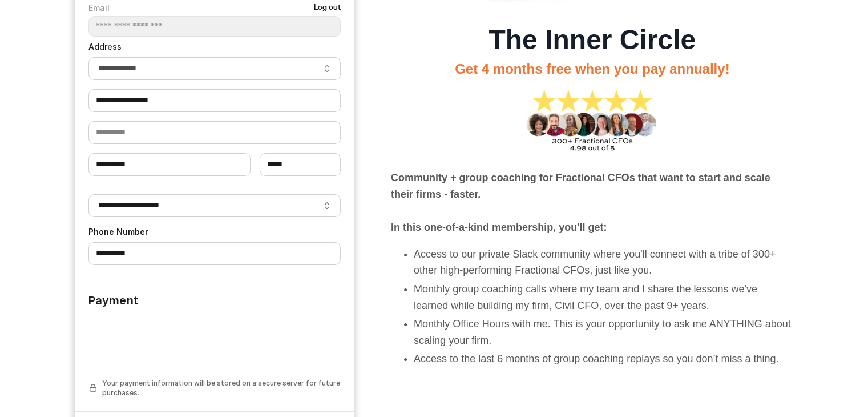  Describe the element at coordinates (604, 297) in the screenshot. I see `li: Monthly group coaching calls where my team and I share the lessons we've learned while building m...` at that location.